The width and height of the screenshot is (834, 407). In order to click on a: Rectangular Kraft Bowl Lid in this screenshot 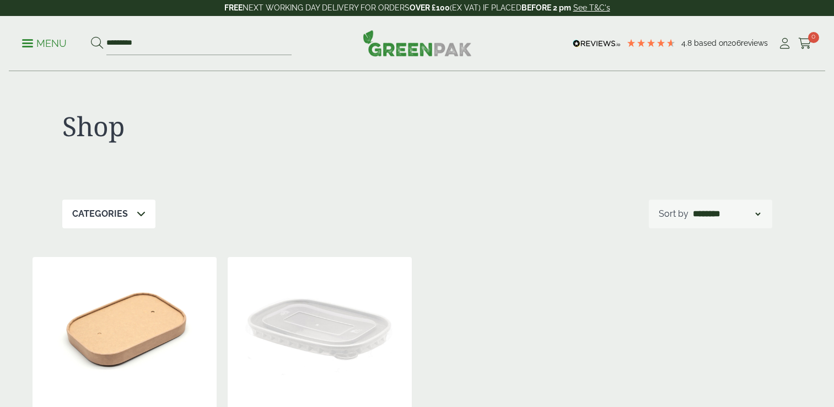, I will do `click(320, 326)`.